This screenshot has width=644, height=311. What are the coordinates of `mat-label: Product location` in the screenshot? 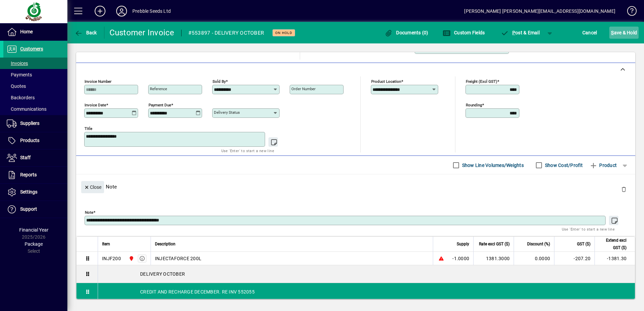 It's located at (386, 81).